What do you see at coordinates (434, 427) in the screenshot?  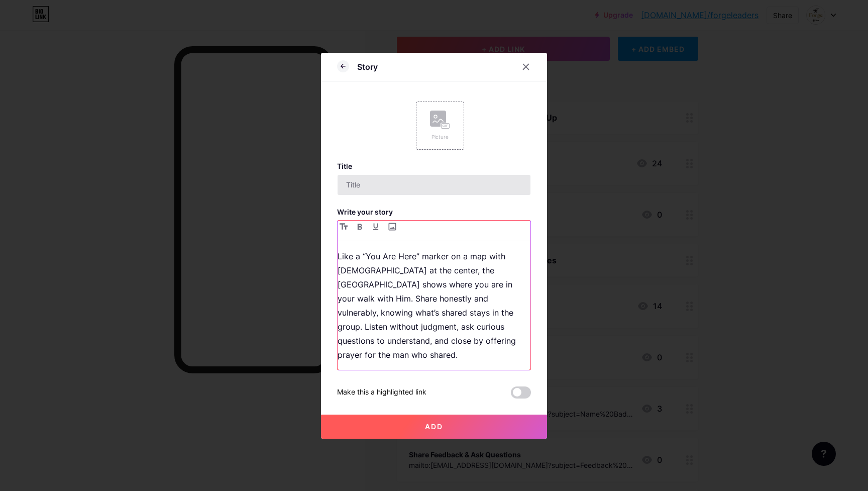 I see `span: Add` at bounding box center [434, 427].